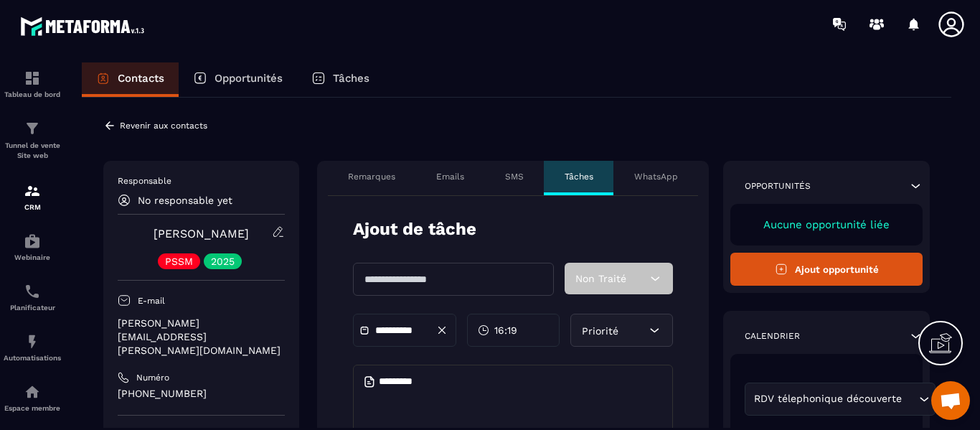 The height and width of the screenshot is (430, 980). I want to click on a: Tâches, so click(340, 79).